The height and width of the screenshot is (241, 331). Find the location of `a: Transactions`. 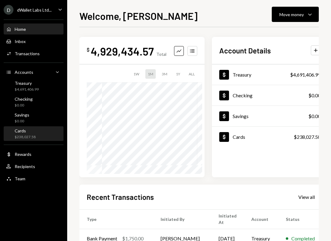

a: Transactions is located at coordinates (34, 53).